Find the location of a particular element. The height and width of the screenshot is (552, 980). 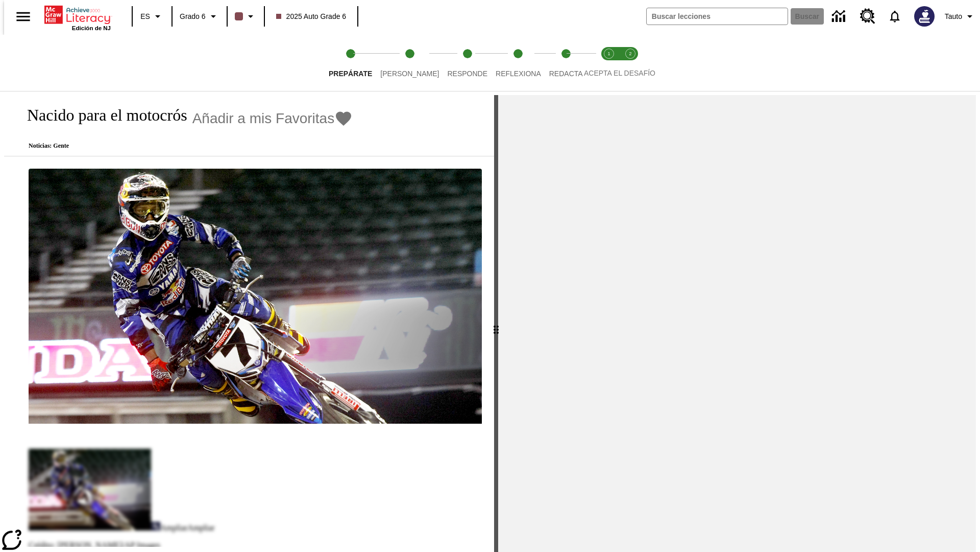

img: El corredor de motocrós James Stewart vuela por los aires en su motocicleta de montaña is located at coordinates (255, 296).